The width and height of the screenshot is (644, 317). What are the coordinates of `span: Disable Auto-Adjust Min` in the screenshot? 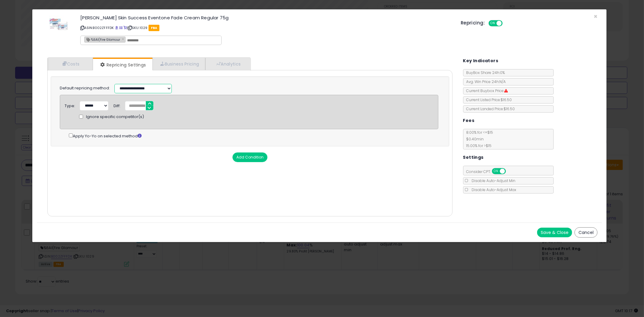 It's located at (492, 181).